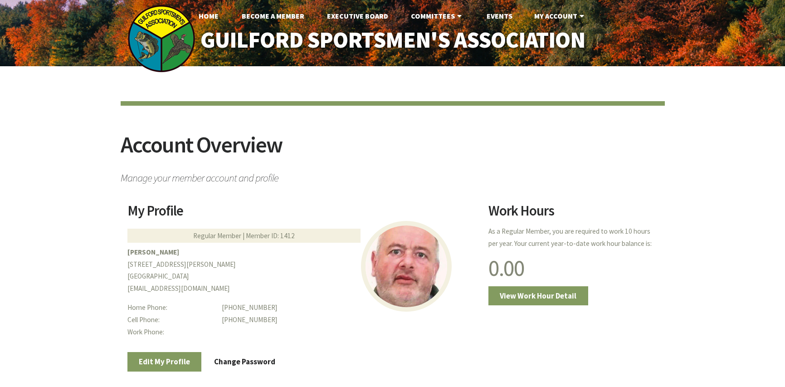 This screenshot has width=785, height=387. I want to click on img: logo_sm.png, so click(161, 39).